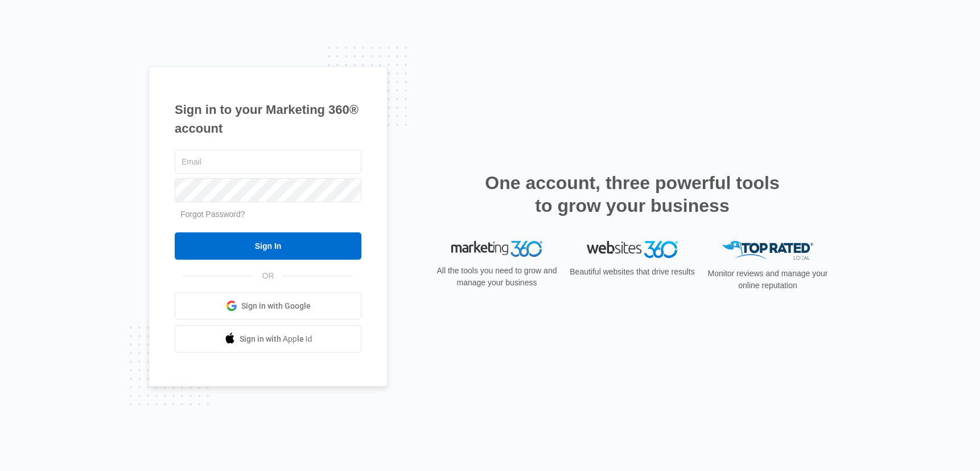 This screenshot has width=980, height=471. Describe the element at coordinates (767, 250) in the screenshot. I see `img: Top Rated Local` at that location.